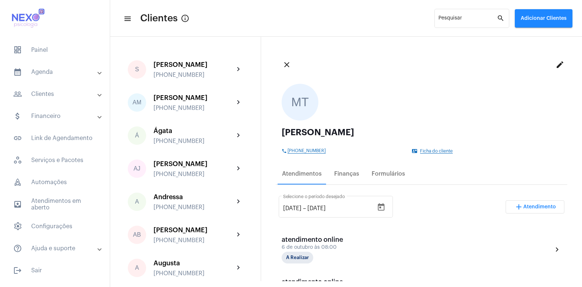  I want to click on button: Open calendar, so click(381, 207).